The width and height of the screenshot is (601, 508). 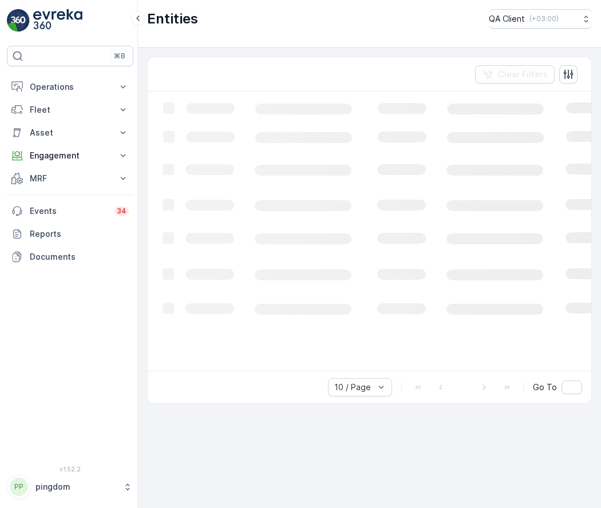 What do you see at coordinates (79, 234) in the screenshot?
I see `p: Reports` at bounding box center [79, 234].